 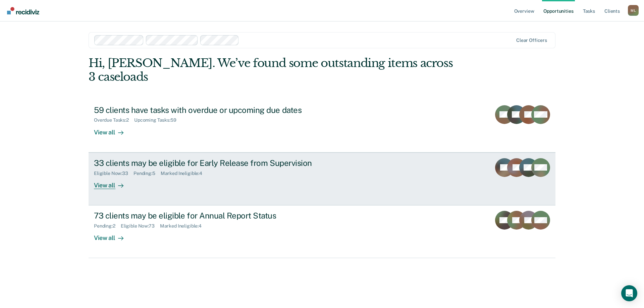 I want to click on div: Pending : 5, so click(x=147, y=173).